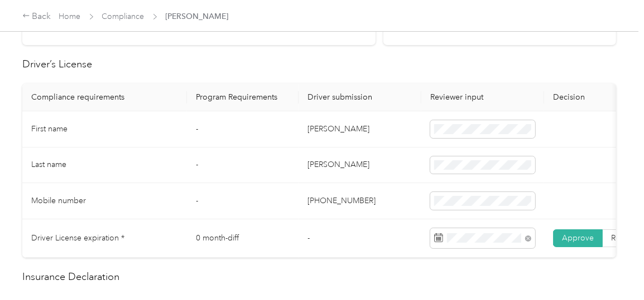  What do you see at coordinates (123, 16) in the screenshot?
I see `a: Compliance` at bounding box center [123, 16].